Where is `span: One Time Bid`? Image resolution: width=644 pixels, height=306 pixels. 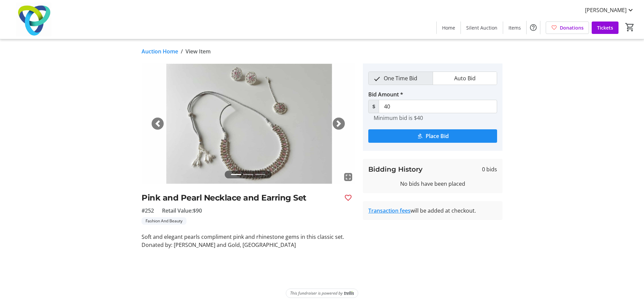 span: One Time Bid is located at coordinates (400, 78).